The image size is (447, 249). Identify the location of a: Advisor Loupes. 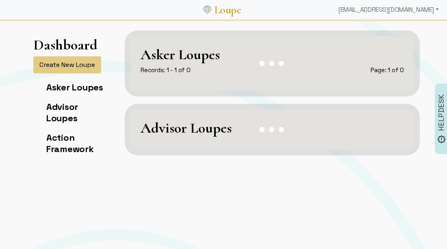
(62, 113).